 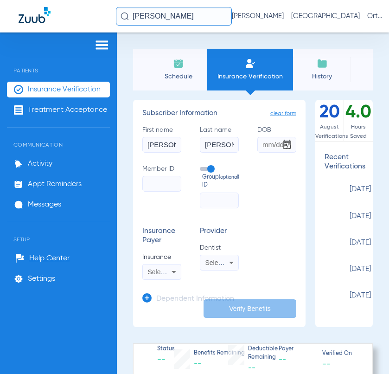 I want to click on a: Help Center, so click(x=42, y=258).